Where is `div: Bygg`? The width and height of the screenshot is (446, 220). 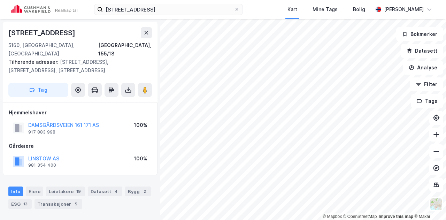 div: Bygg is located at coordinates (138, 191).